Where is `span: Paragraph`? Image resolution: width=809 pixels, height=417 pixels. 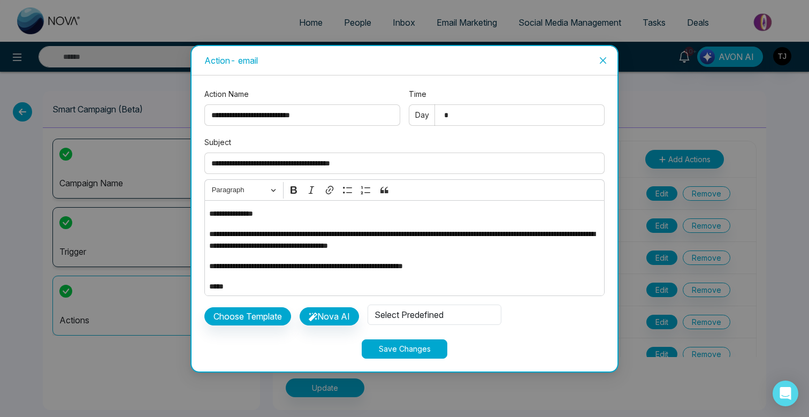 span: Paragraph is located at coordinates (240, 190).